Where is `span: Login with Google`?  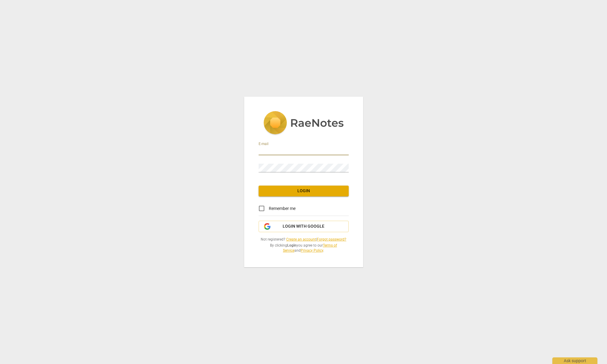 span: Login with Google is located at coordinates (303, 227).